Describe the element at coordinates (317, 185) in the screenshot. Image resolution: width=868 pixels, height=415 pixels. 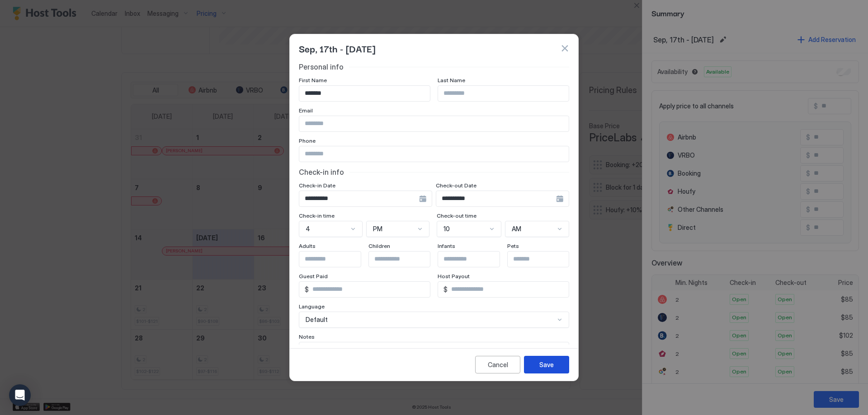
I see `span: Check-in Date` at that location.